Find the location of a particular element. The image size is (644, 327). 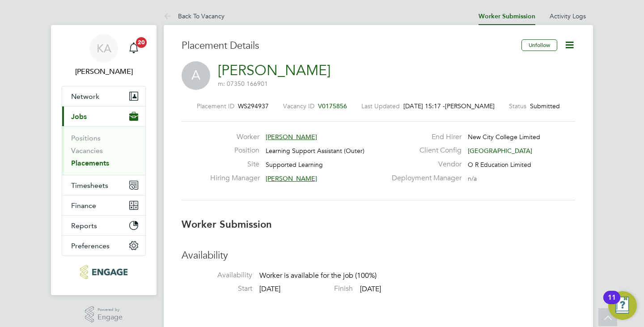

span: Worker is available for the job (100%) is located at coordinates (318, 276).